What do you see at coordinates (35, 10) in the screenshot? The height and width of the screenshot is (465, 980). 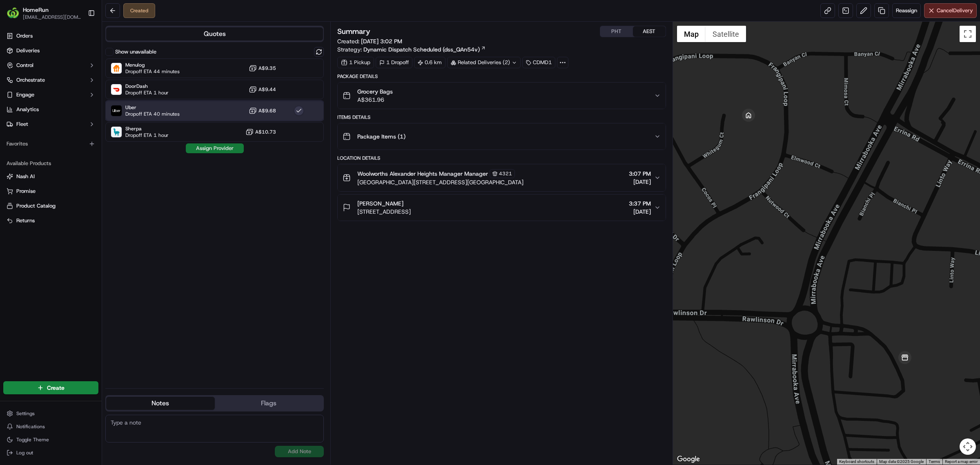 I see `span: HomeRun` at bounding box center [35, 10].